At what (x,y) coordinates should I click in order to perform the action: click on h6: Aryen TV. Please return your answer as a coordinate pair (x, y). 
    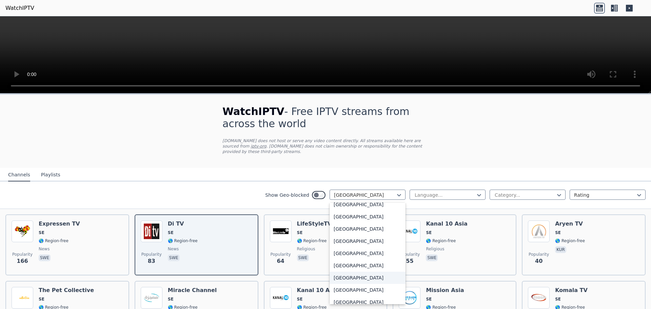
    Looking at the image, I should click on (570, 224).